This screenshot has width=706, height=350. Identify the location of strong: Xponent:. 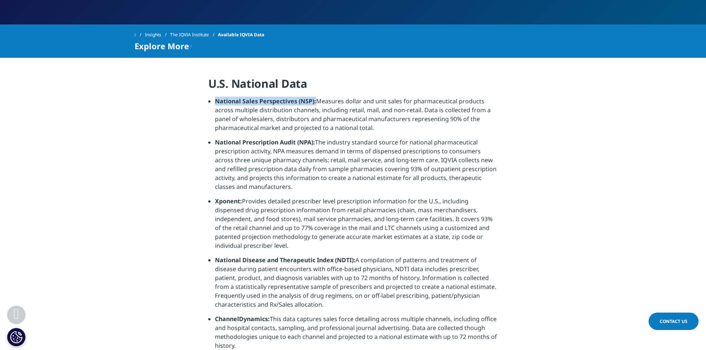
(228, 201).